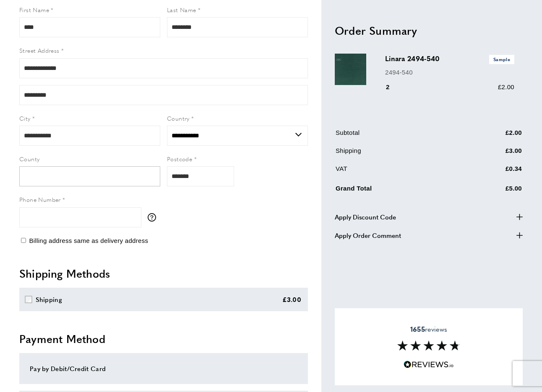  I want to click on td: Grand Total, so click(399, 191).